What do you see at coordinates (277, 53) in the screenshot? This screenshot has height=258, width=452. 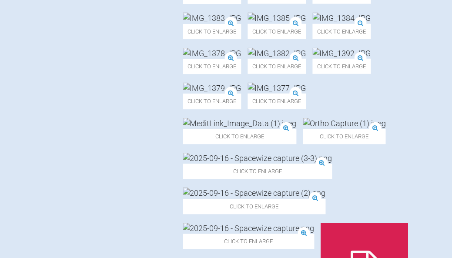 I see `img: IMG_1382.JPG` at bounding box center [277, 53].